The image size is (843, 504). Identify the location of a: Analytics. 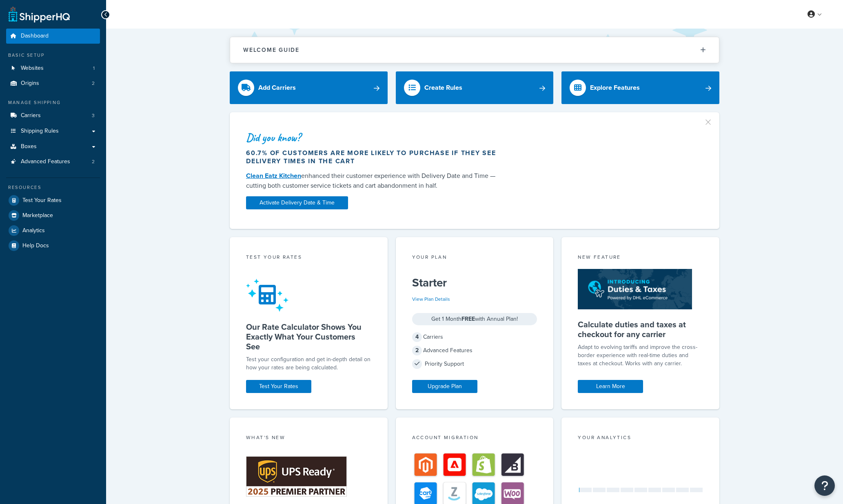
(53, 230).